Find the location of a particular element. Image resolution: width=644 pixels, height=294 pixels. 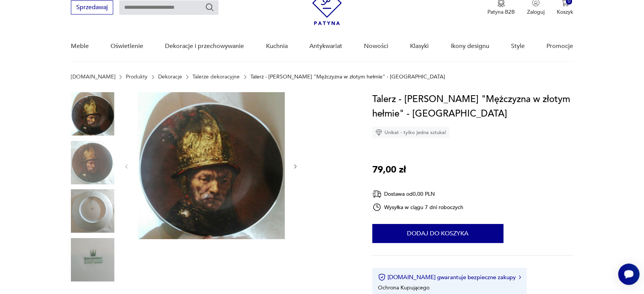

button: Sprzedawaj is located at coordinates (92, 7).